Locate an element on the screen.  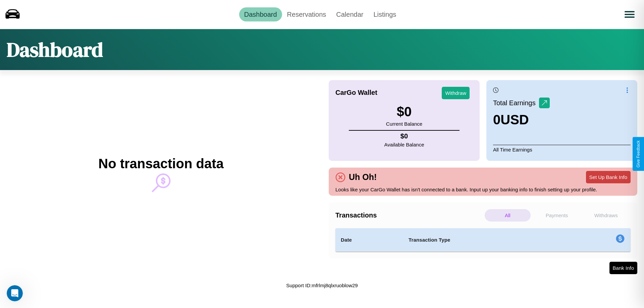
button: Bank Info is located at coordinates (623, 268).